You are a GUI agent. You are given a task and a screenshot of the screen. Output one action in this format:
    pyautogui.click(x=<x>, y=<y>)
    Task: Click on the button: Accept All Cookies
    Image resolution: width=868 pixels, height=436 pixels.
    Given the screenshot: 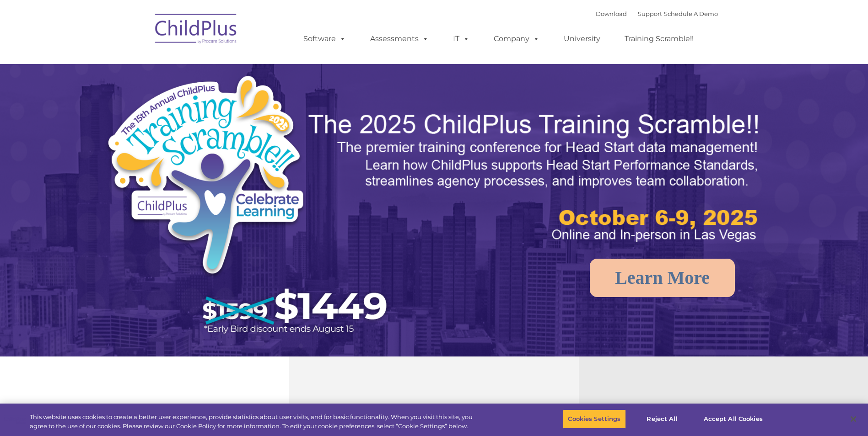 What is the action you would take?
    pyautogui.click(x=732, y=419)
    